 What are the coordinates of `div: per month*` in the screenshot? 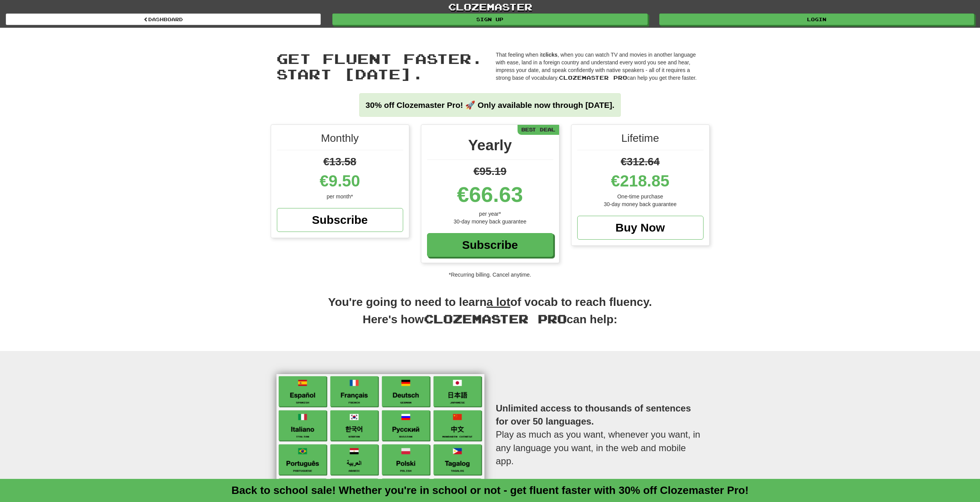 It's located at (340, 197).